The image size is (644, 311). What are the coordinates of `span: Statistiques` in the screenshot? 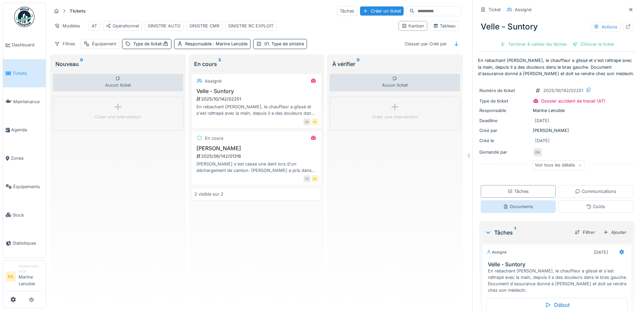 It's located at (28, 243).